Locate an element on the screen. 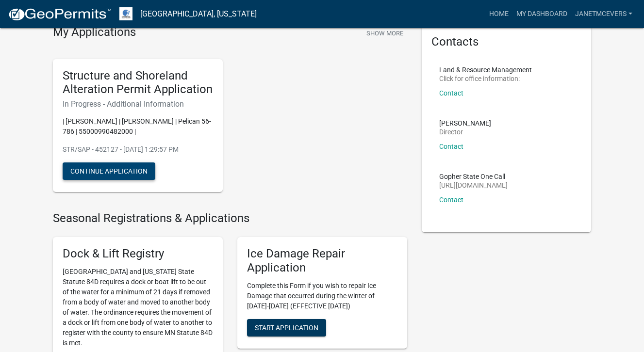  h5: Structure and Shoreland Alteration Permit Application is located at coordinates (138, 83).